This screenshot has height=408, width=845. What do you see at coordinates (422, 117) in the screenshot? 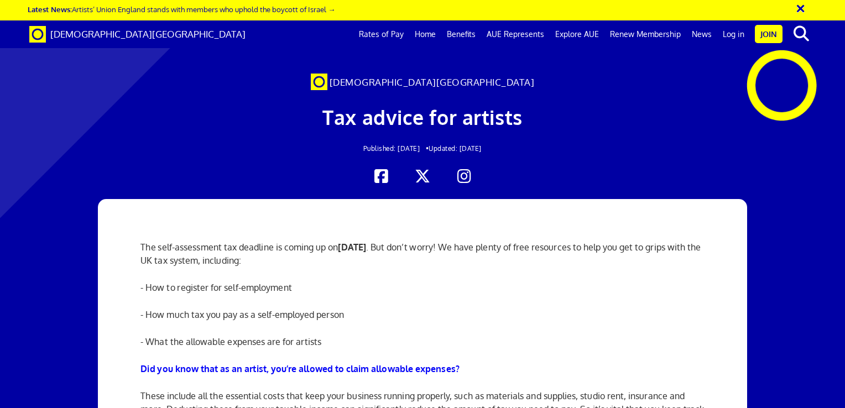
I see `span: Tax advice for artists` at bounding box center [422, 117].